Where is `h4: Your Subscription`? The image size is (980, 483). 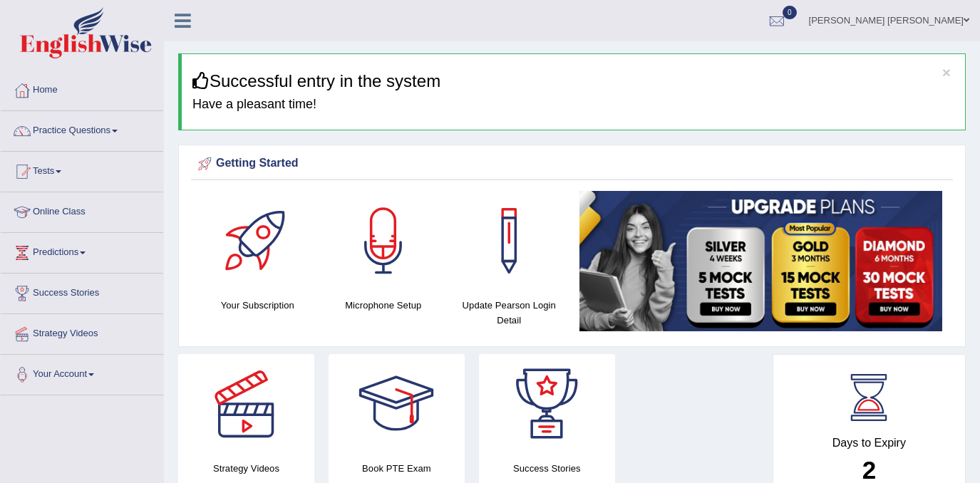
h4: Your Subscription is located at coordinates (257, 305).